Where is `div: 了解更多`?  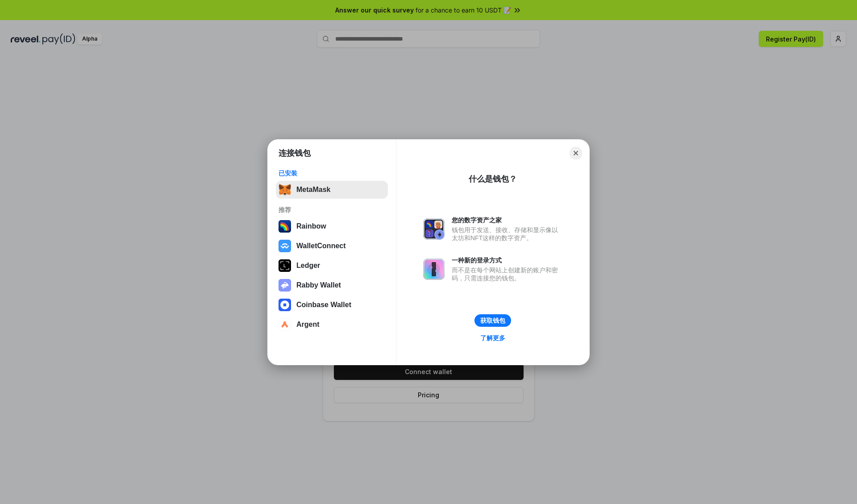
div: 了解更多 is located at coordinates (493, 338).